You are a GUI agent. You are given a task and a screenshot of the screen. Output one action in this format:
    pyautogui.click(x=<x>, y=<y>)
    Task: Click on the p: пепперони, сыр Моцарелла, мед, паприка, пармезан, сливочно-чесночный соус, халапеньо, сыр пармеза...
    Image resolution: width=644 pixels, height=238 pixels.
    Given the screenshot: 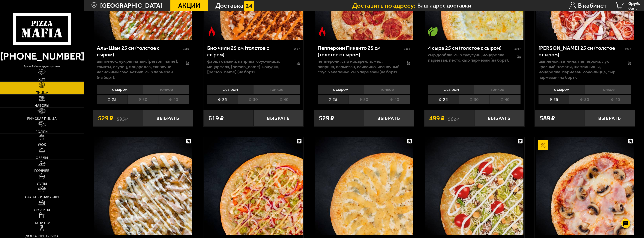 What is the action you would take?
    pyautogui.click(x=359, y=67)
    